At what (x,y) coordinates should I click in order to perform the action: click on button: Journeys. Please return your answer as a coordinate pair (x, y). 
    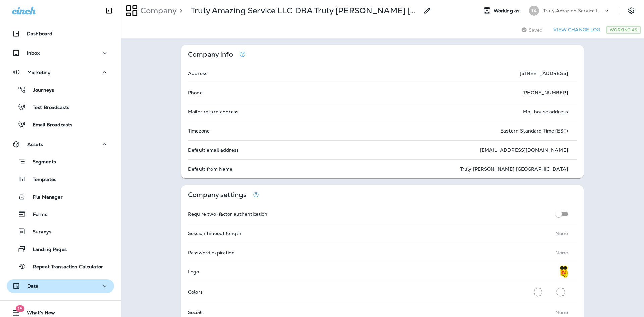
    Looking at the image, I should click on (60, 90).